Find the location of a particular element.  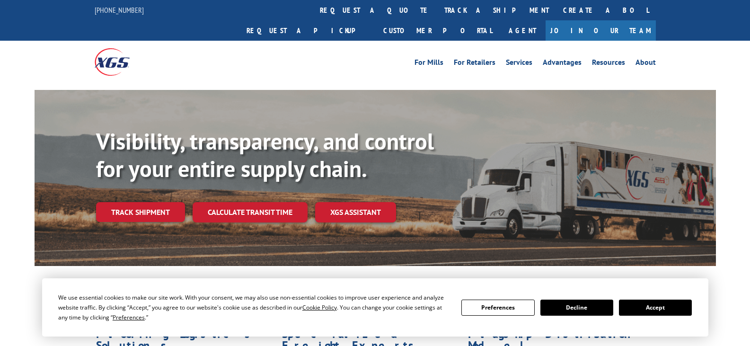

a: Resources is located at coordinates (609, 64).